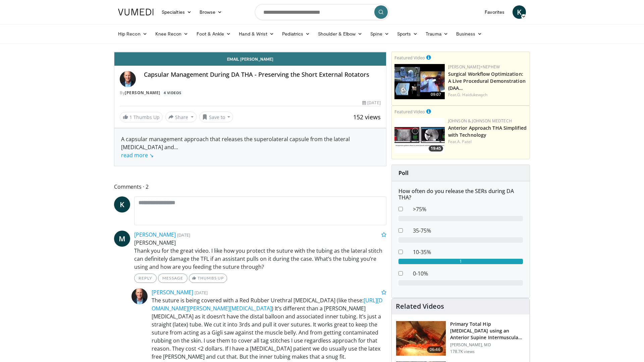 Image resolution: width=644 pixels, height=362 pixels. I want to click on a: Foot & Ankle, so click(214, 34).